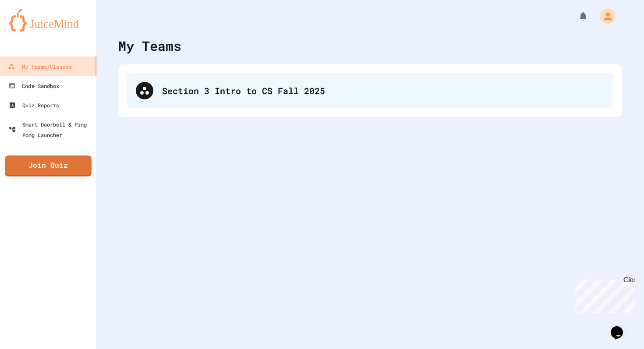 Image resolution: width=644 pixels, height=349 pixels. Describe the element at coordinates (576, 16) in the screenshot. I see `div: My Notifications` at that location.